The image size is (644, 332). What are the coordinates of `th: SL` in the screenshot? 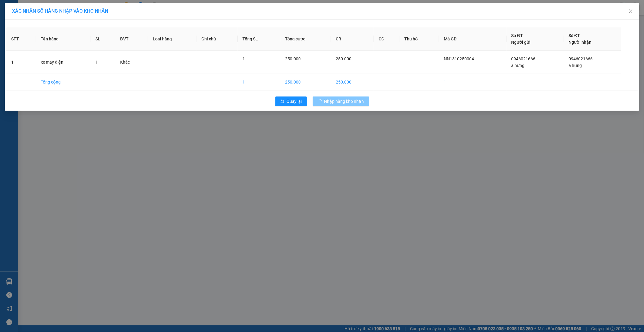 It's located at (103, 39).